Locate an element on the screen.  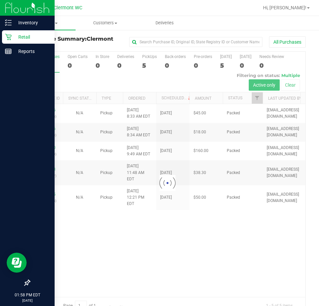
inline-svg: Retail is located at coordinates (8, 37).